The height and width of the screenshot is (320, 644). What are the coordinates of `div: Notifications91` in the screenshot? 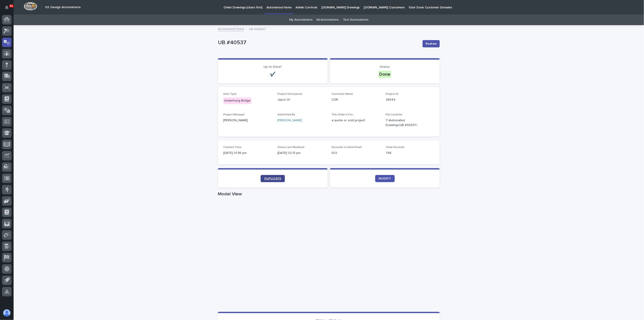 It's located at (8, 9).